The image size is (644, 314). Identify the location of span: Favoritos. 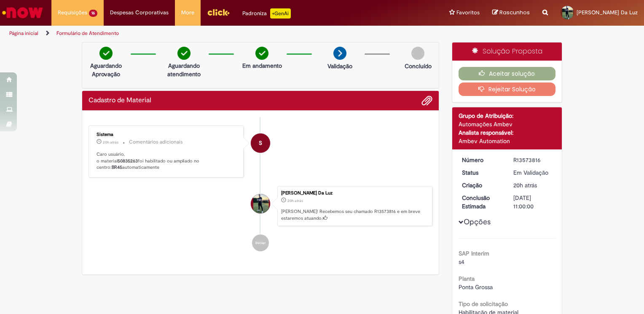
(468, 13).